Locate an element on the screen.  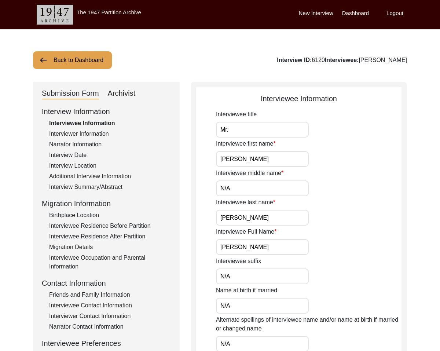
div: Interviewee Residence Before Partition is located at coordinates (110, 226).